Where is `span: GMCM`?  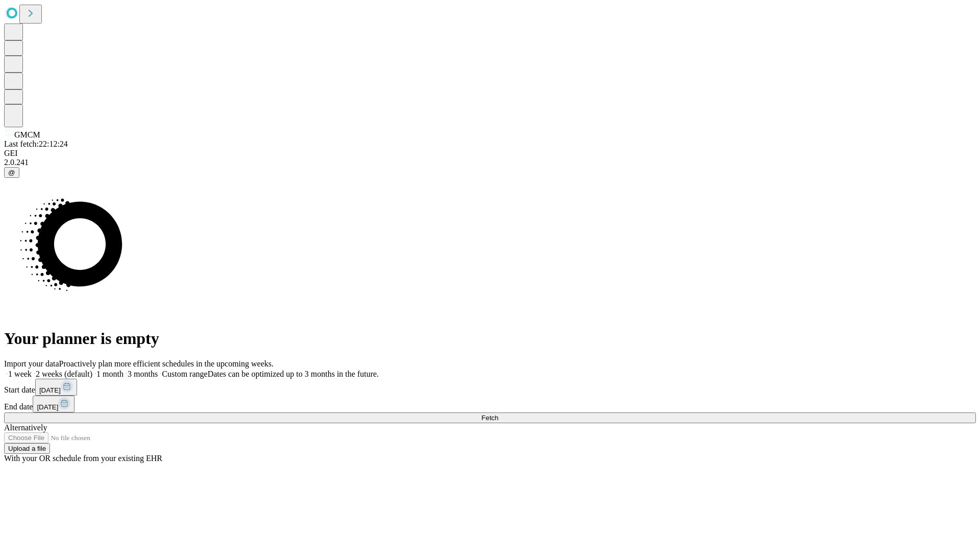
span: GMCM is located at coordinates (27, 135).